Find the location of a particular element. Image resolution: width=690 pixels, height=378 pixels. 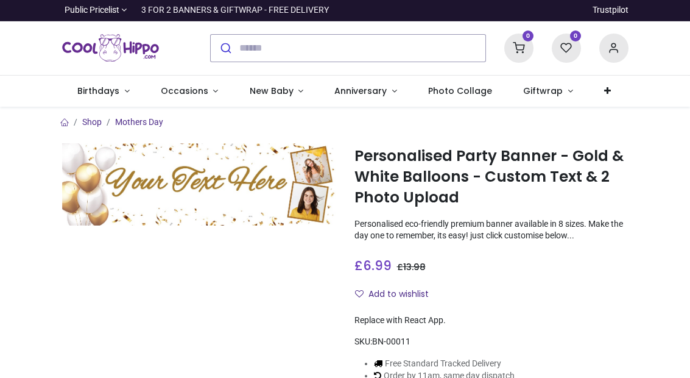

span: 6.99 is located at coordinates (377, 265).